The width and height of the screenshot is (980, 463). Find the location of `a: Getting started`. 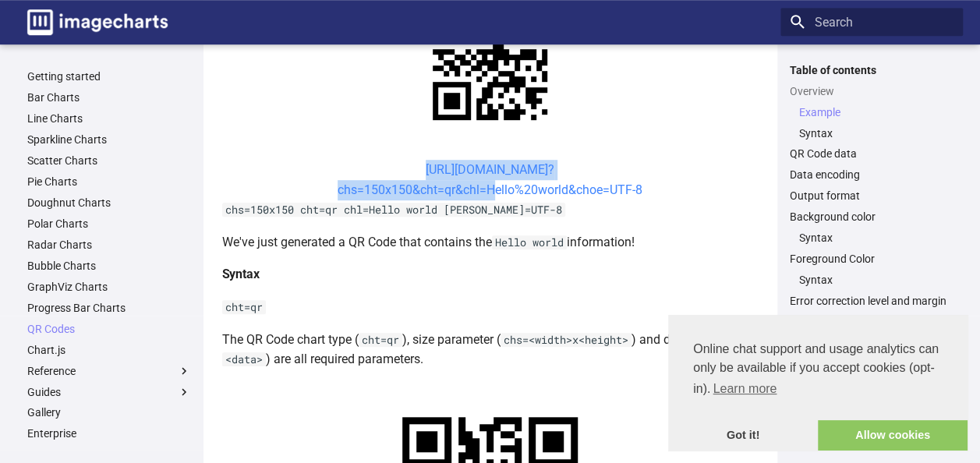

a: Getting started is located at coordinates (109, 77).